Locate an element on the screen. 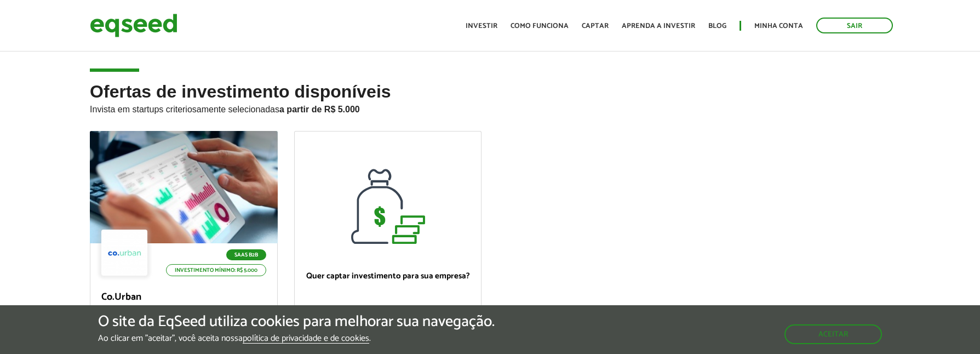 The height and width of the screenshot is (354, 980). a: Sair is located at coordinates (855, 25).